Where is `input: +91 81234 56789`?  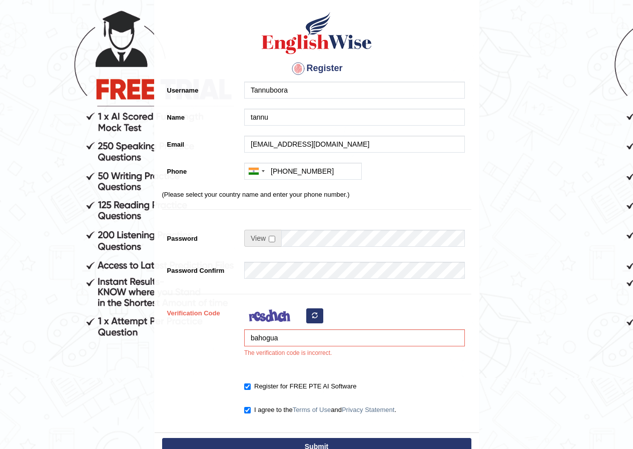 input: +91 81234 56789 is located at coordinates (303, 171).